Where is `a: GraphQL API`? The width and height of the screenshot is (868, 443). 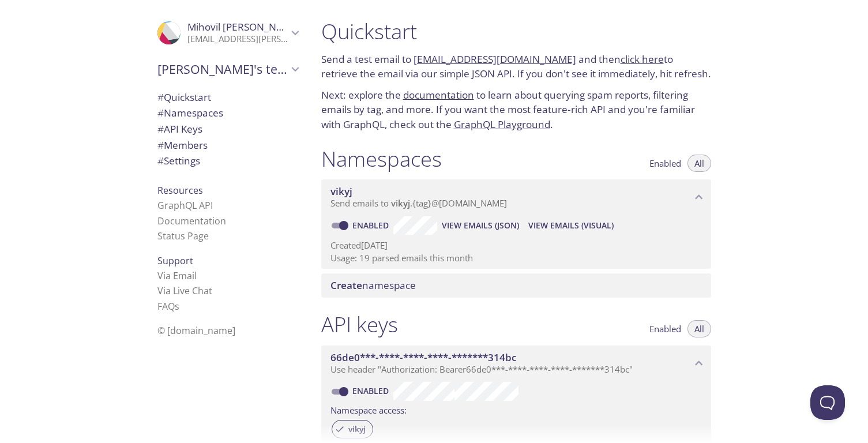 a: GraphQL API is located at coordinates (185, 205).